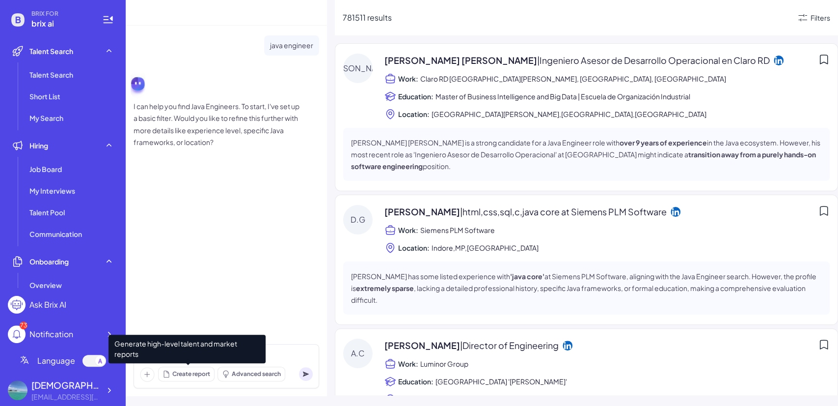  What do you see at coordinates (45, 96) in the screenshot?
I see `span: Short List` at bounding box center [45, 96].